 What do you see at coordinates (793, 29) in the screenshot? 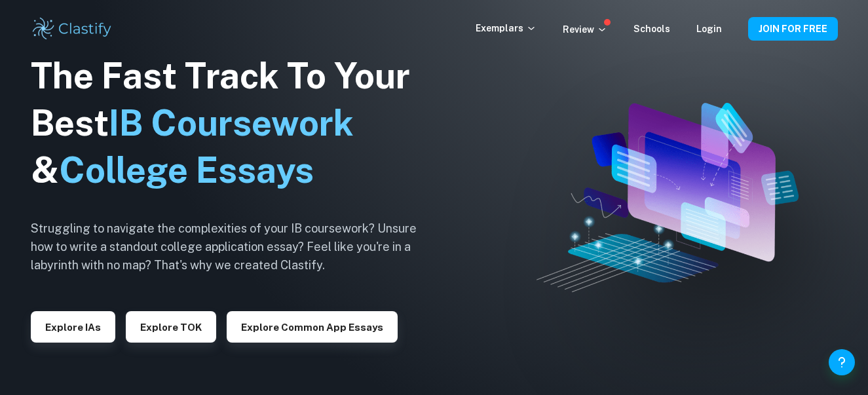
I see `a: JOIN FOR FREE` at bounding box center [793, 29].